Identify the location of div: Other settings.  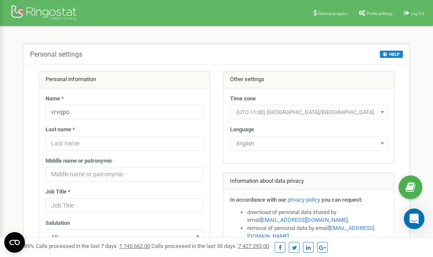
(309, 80).